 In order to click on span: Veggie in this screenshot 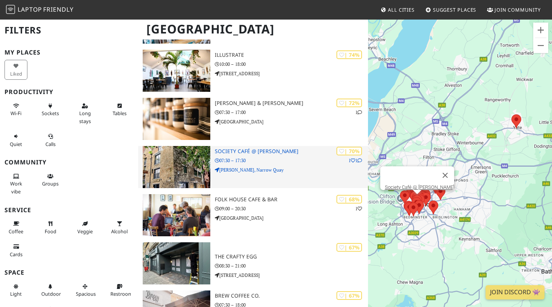, I will do `click(85, 231)`.